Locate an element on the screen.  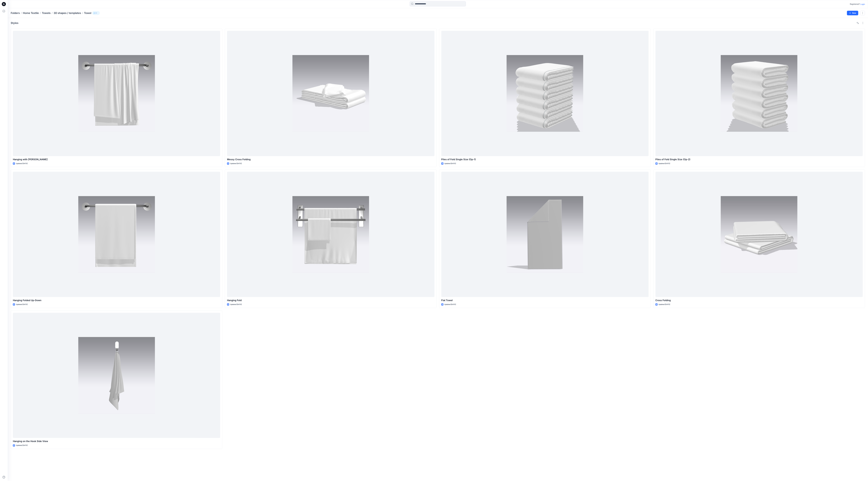
a: Messy Cross Folding is located at coordinates (330, 94).